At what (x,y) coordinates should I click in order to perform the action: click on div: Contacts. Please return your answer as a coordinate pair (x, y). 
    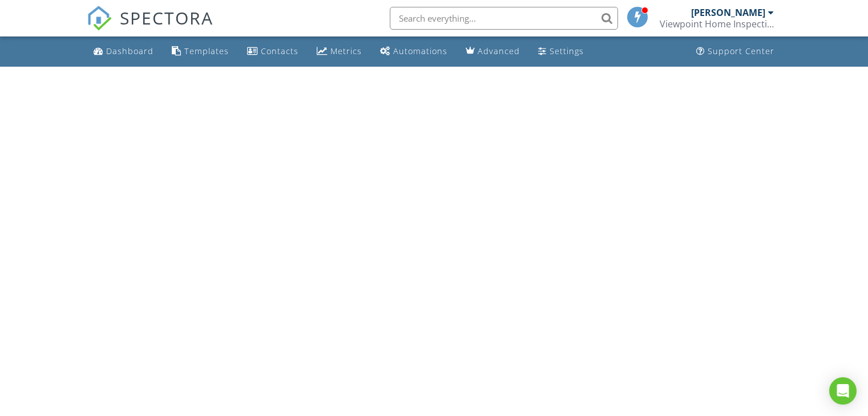
    Looking at the image, I should click on (280, 51).